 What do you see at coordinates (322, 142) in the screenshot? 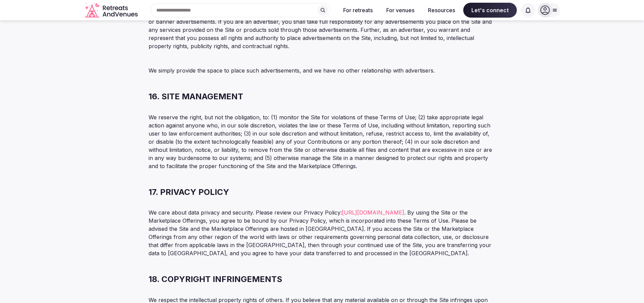
I see `p: We reserve the right, but not the obligation, to: (1) monitor the Site for violations of these Te...` at bounding box center [322, 142].